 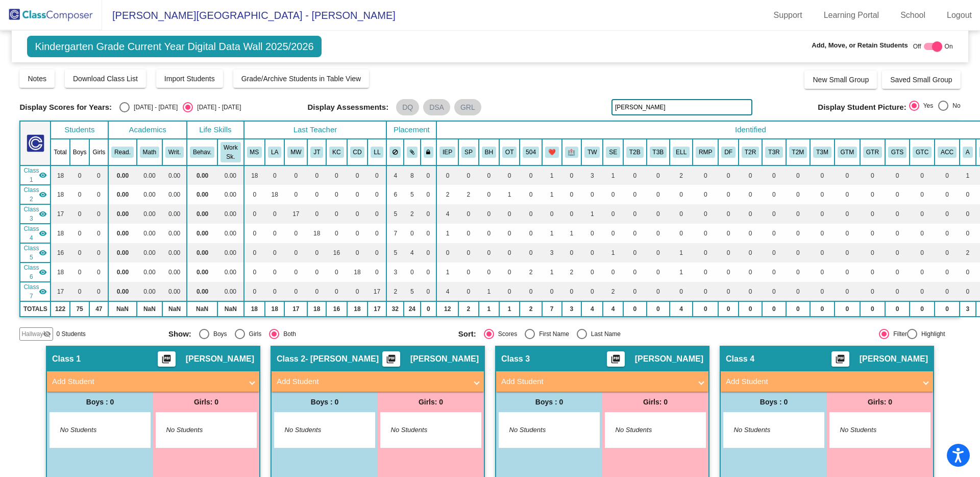 I want to click on th: Asian, so click(x=968, y=152).